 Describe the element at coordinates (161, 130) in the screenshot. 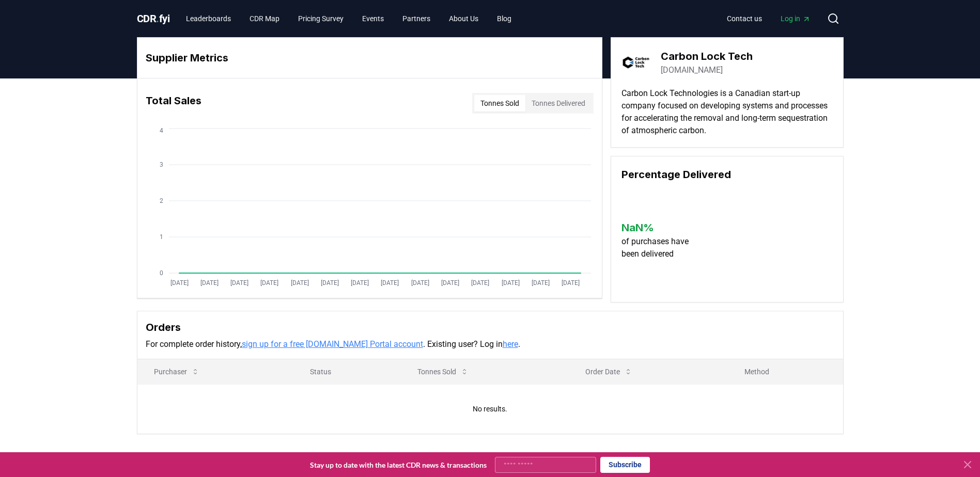

I see `tspan: 4` at that location.